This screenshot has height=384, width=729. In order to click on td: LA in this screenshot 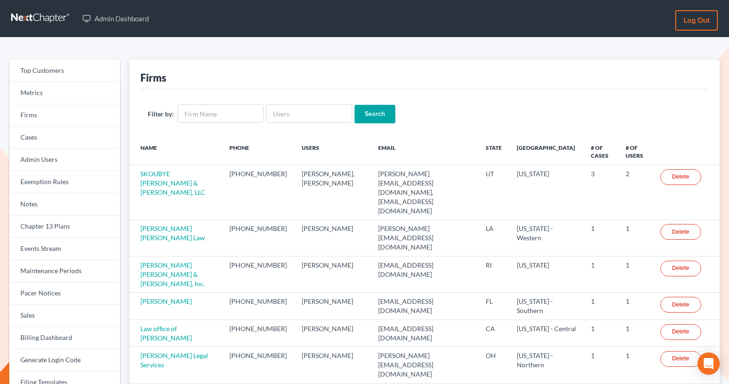, I will do `click(494, 238)`.